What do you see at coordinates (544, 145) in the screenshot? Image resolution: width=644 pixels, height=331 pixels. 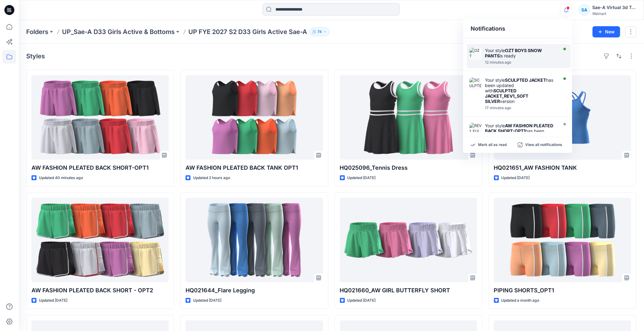 I see `p: View all notifications` at bounding box center [544, 145].